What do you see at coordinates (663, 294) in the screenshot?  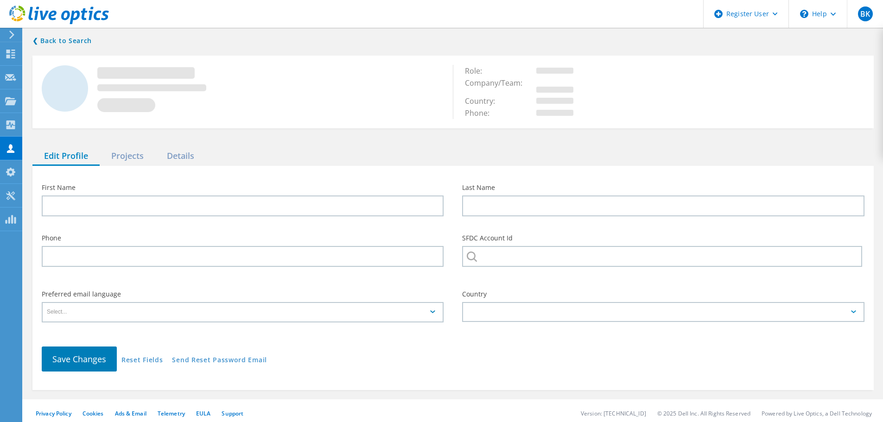 I see `label: Country` at bounding box center [663, 294].